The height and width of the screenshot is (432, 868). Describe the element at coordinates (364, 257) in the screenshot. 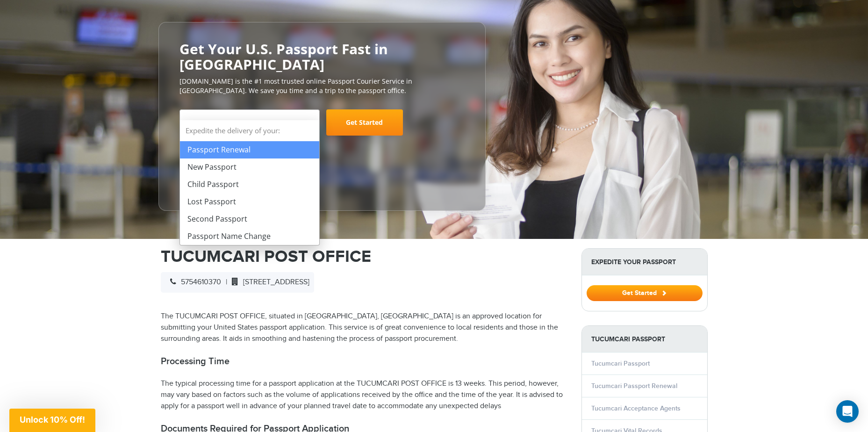

I see `h1: TUCUMCARI POST OFFICE` at that location.